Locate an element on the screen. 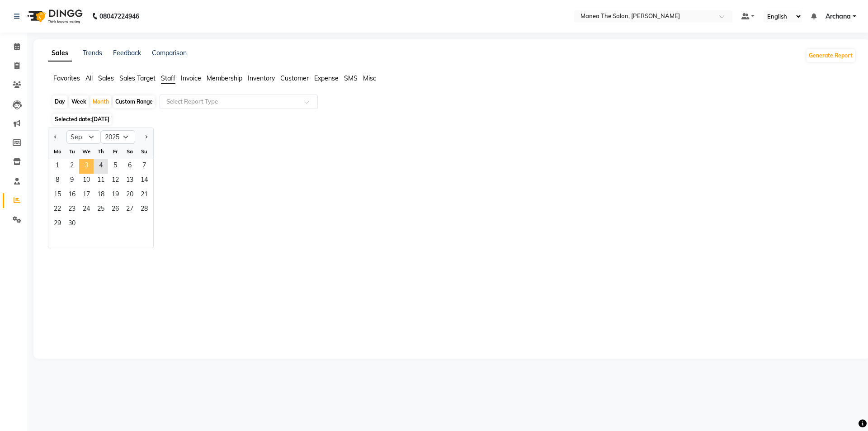 The height and width of the screenshot is (431, 868). div: Friday, September 12, 2025 is located at coordinates (115, 181).